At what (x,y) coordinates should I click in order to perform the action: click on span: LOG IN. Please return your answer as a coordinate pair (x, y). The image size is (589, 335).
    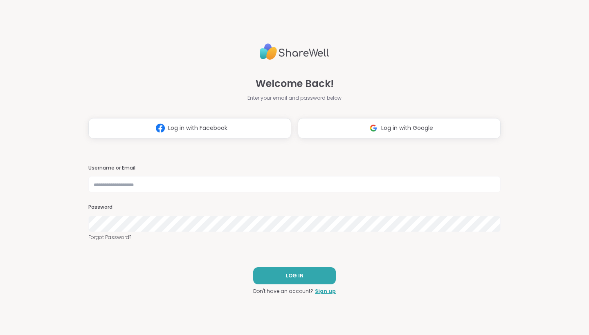
    Looking at the image, I should click on (295, 276).